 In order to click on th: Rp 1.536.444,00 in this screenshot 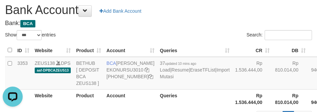, I will do `click(253, 99)`.